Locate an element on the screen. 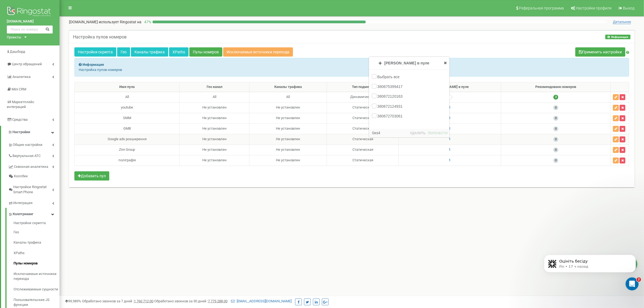 This screenshot has width=644, height=308. span: Интеграция is located at coordinates (23, 203).